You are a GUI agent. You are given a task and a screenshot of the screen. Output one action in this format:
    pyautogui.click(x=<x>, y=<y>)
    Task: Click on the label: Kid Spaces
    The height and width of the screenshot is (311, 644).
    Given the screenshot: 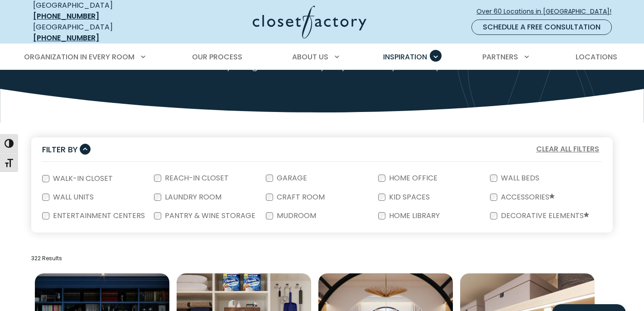 What is the action you would take?
    pyautogui.click(x=409, y=197)
    